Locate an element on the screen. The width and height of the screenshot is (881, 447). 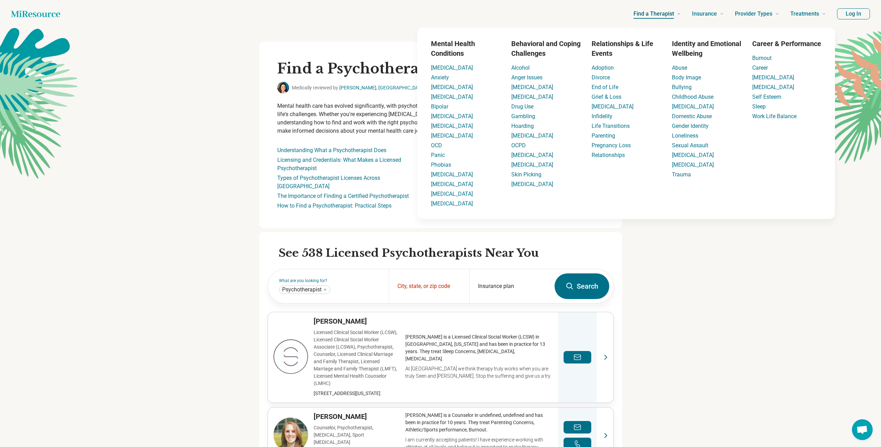
a: Phobias is located at coordinates (441, 165).